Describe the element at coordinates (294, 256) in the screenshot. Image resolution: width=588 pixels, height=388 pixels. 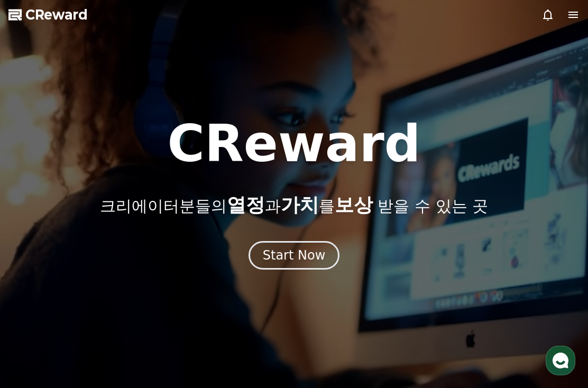
I see `a: Start Now` at that location.